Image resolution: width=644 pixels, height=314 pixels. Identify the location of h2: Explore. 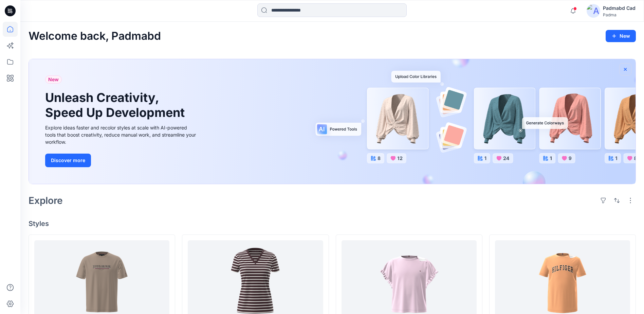
(46, 200).